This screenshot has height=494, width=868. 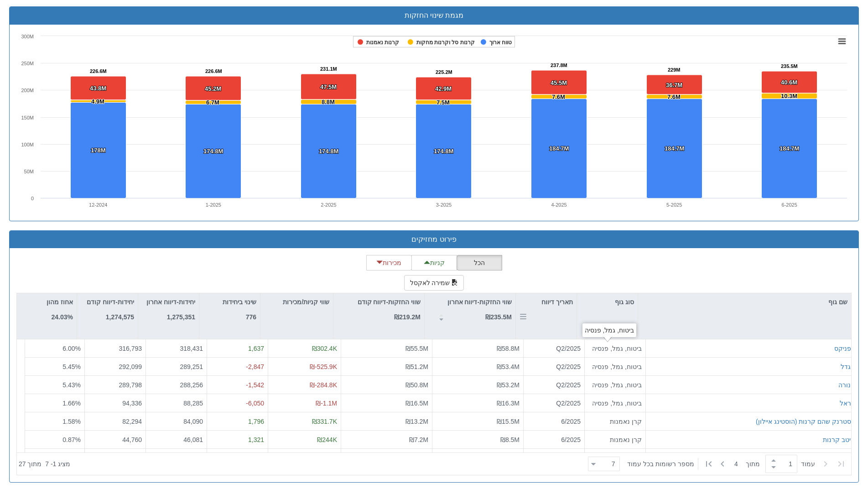 What do you see at coordinates (296, 302) in the screenshot?
I see `div: שווי קניות/מכירות` at bounding box center [296, 302].